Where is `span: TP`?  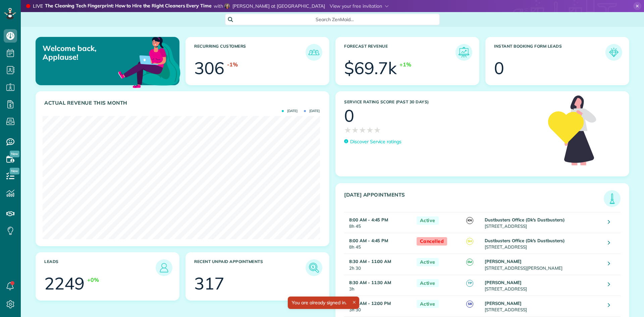
span: TP is located at coordinates (470, 283).